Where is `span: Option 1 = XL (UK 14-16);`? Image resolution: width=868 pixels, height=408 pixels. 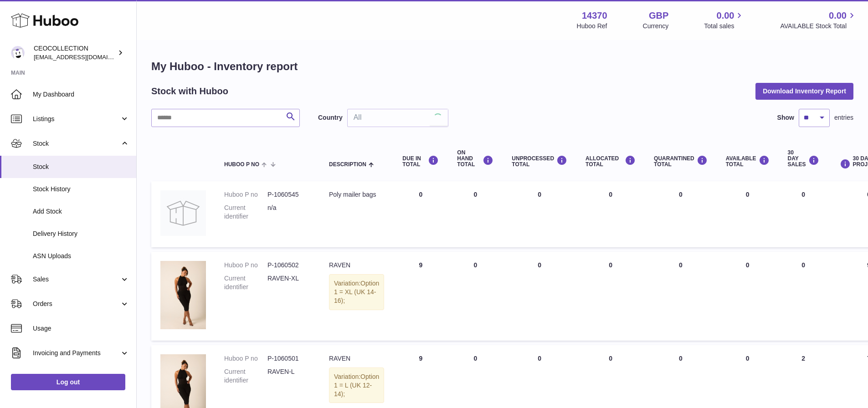
span: Option 1 = XL (UK 14-16); is located at coordinates (356, 292).